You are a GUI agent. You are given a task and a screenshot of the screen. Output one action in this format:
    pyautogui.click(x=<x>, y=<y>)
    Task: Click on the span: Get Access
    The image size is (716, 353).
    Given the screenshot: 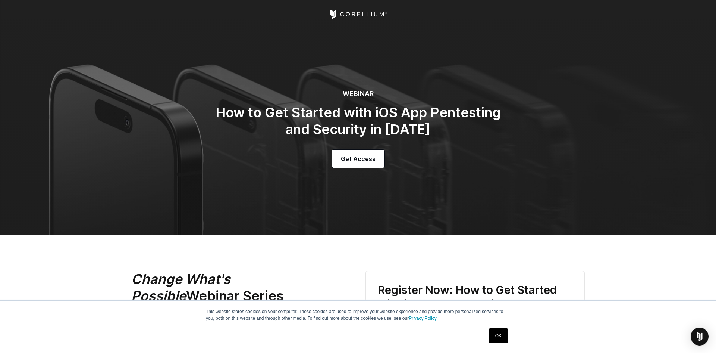 What is the action you would take?
    pyautogui.click(x=358, y=159)
    